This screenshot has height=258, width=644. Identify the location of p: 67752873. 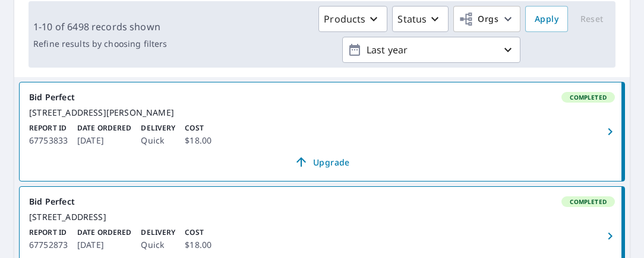
(48, 246).